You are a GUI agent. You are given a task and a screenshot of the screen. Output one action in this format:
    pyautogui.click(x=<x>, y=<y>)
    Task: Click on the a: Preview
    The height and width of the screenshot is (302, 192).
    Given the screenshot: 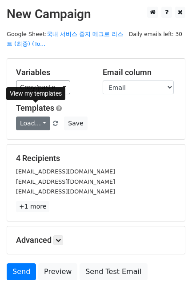 What is the action you would take?
    pyautogui.click(x=58, y=272)
    